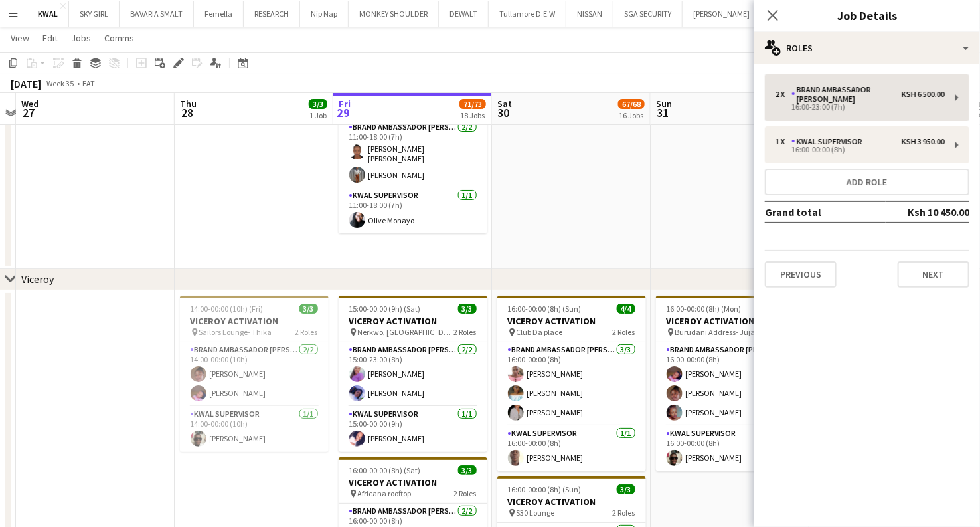 Image resolution: width=980 pixels, height=527 pixels. What do you see at coordinates (413, 211) in the screenshot?
I see `app-card-role: KWAL SUPERVISOR1/111:00-18:00 (7h)Olive Monayo` at bounding box center [413, 211].